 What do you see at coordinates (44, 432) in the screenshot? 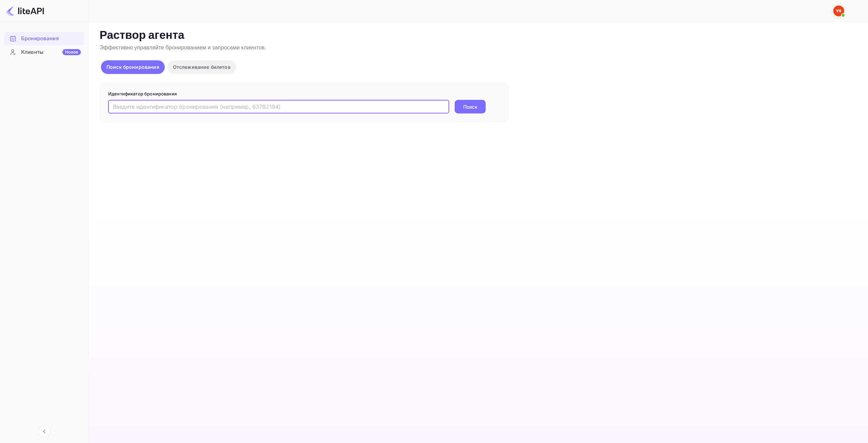
I see `button: Свернуть навигацию` at bounding box center [44, 432].